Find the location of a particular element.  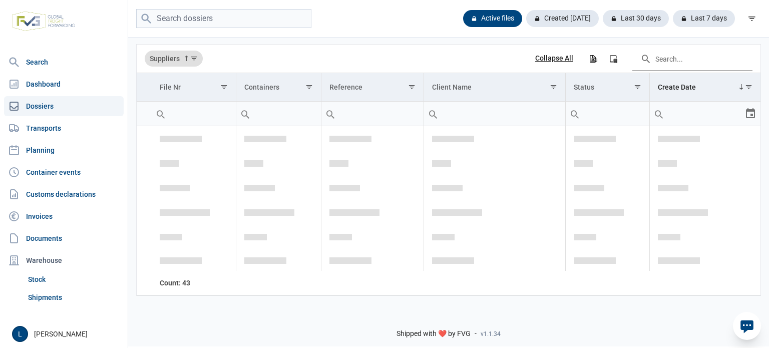

a: Documents is located at coordinates (64, 238).